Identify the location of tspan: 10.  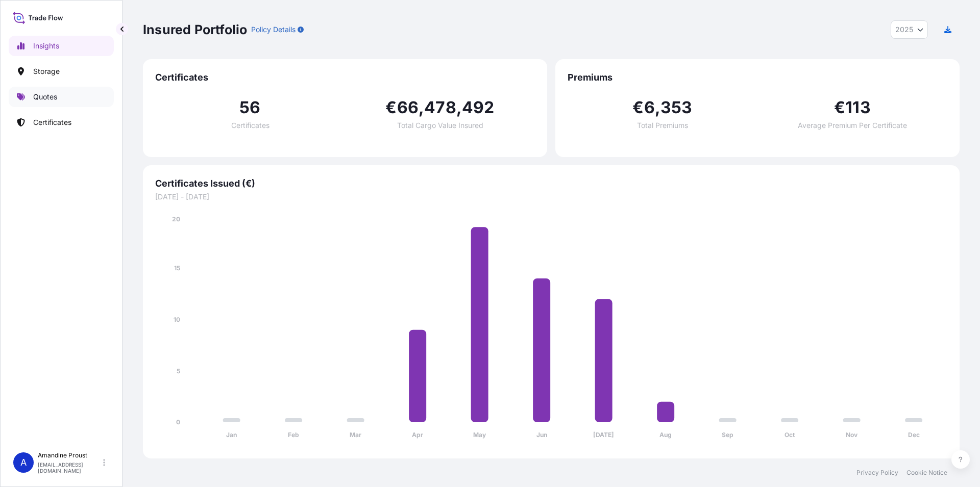
(177, 320).